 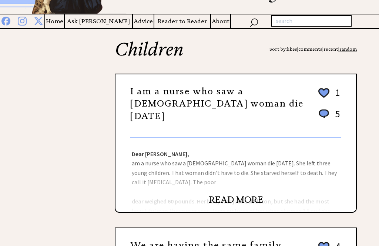 What do you see at coordinates (324, 114) in the screenshot?
I see `img: message_round%201.png` at bounding box center [324, 114].